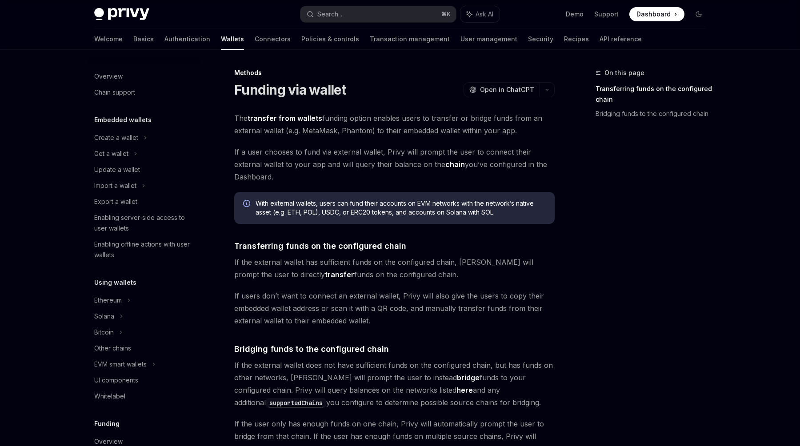  I want to click on a: chain, so click(455, 164).